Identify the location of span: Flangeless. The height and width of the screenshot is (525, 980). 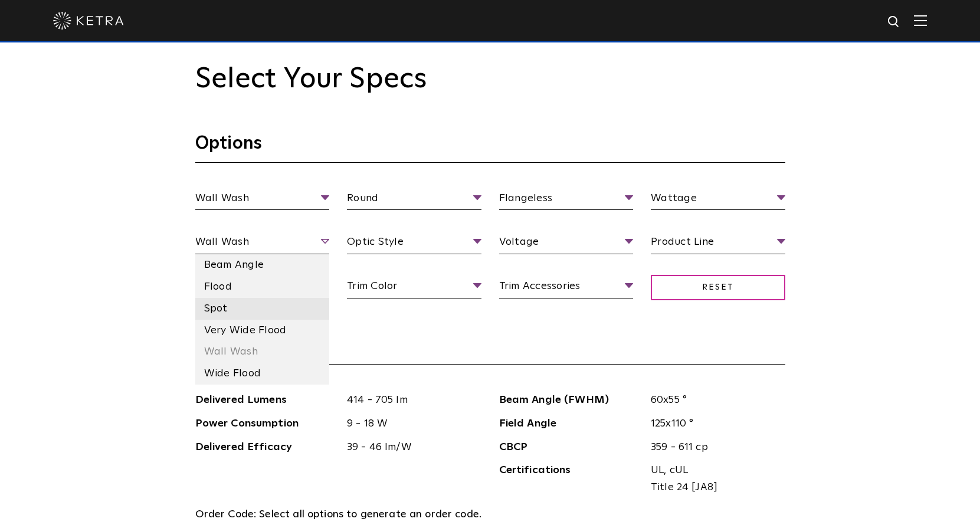
(566, 200).